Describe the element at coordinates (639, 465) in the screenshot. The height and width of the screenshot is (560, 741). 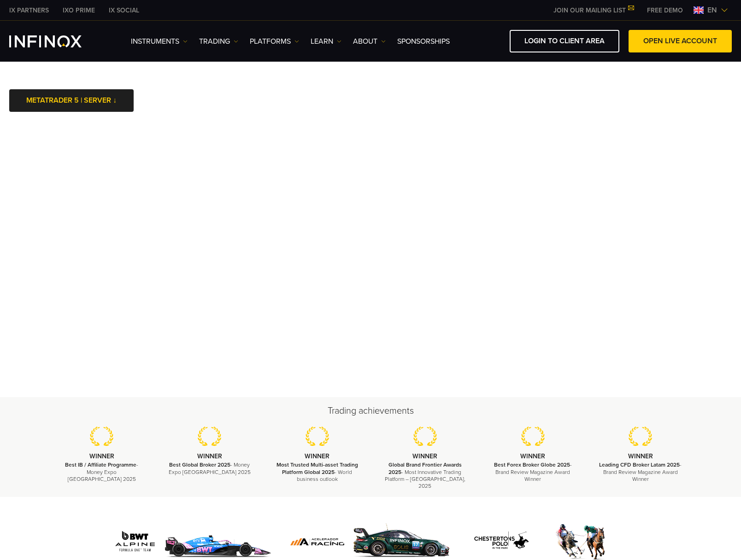
I see `strong: Leading CFD Broker Latam 2025` at that location.